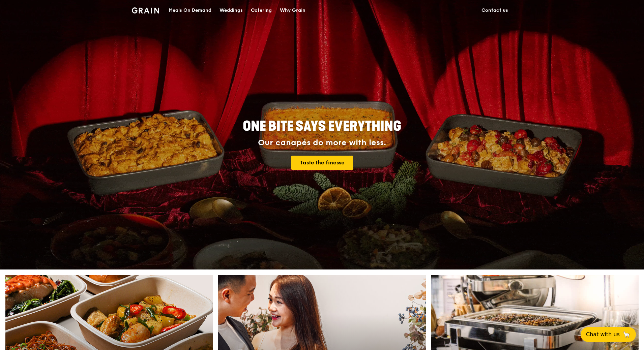 The image size is (644, 350). Describe the element at coordinates (231, 10) in the screenshot. I see `a: Weddings` at that location.